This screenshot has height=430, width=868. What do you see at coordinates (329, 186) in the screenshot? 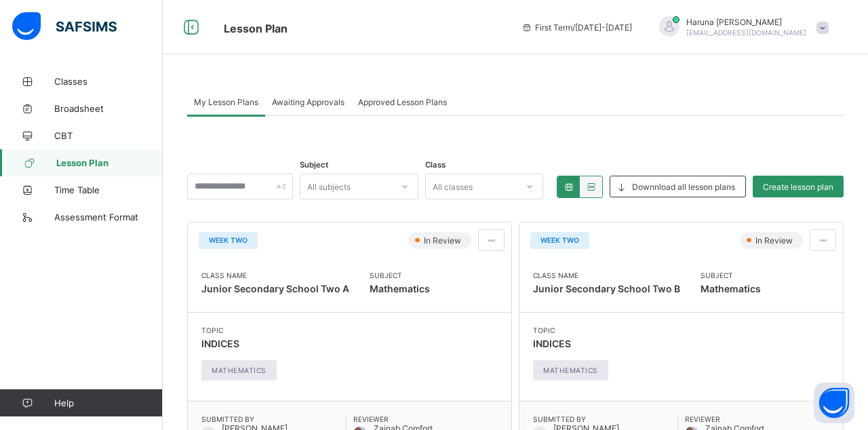
I see `div: All subjects` at bounding box center [329, 186].